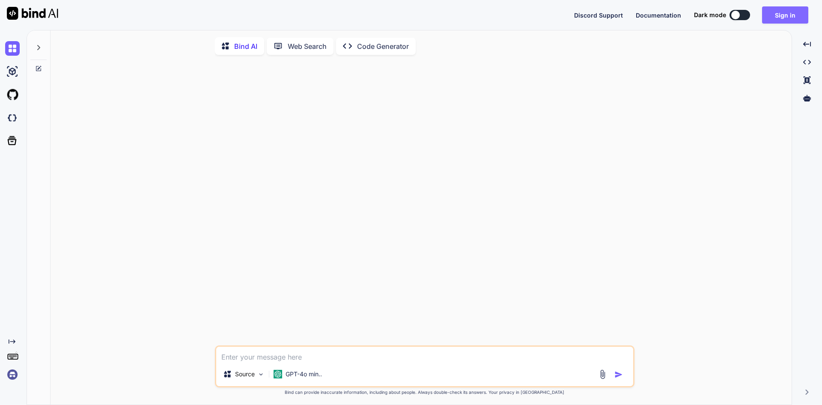  What do you see at coordinates (245, 374) in the screenshot?
I see `p: Source` at bounding box center [245, 374].